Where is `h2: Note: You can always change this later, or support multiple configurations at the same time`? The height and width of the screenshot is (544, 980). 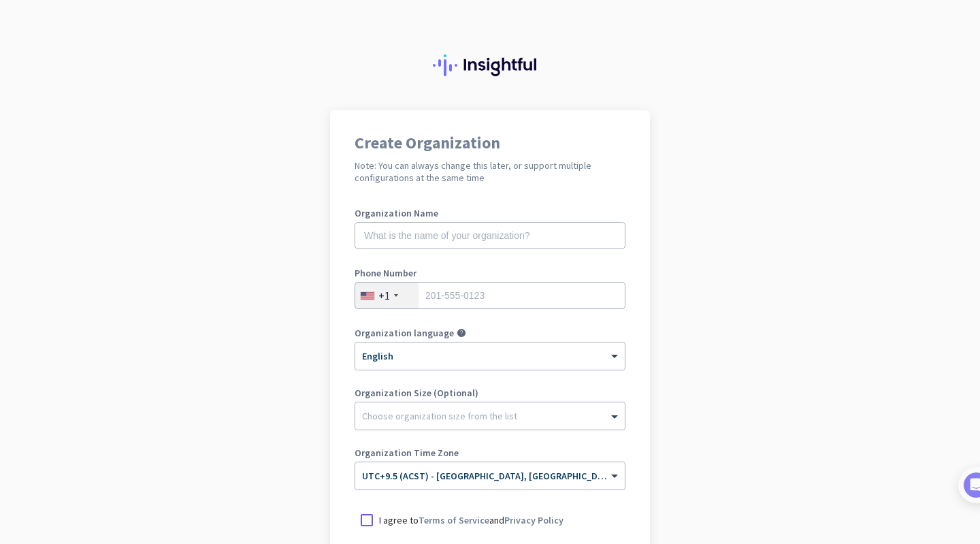 h2: Note: You can always change this later, or support multiple configurations at the same time is located at coordinates (490, 172).